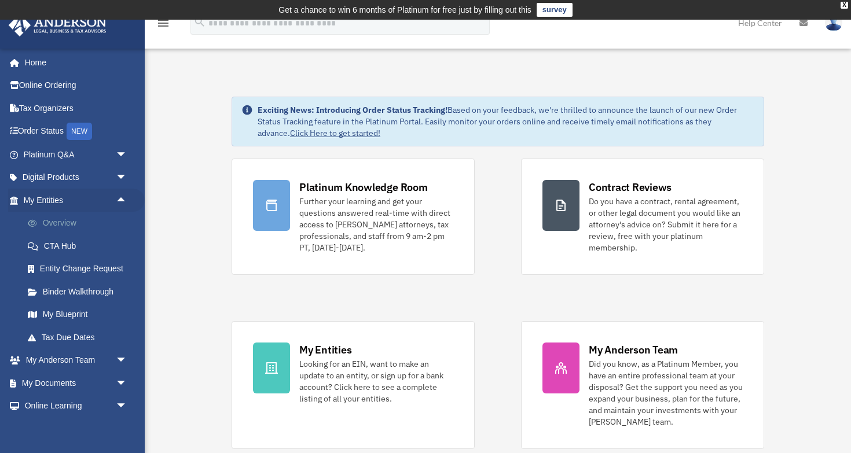  I want to click on a: My Documentsarrow_drop_down, so click(76, 383).